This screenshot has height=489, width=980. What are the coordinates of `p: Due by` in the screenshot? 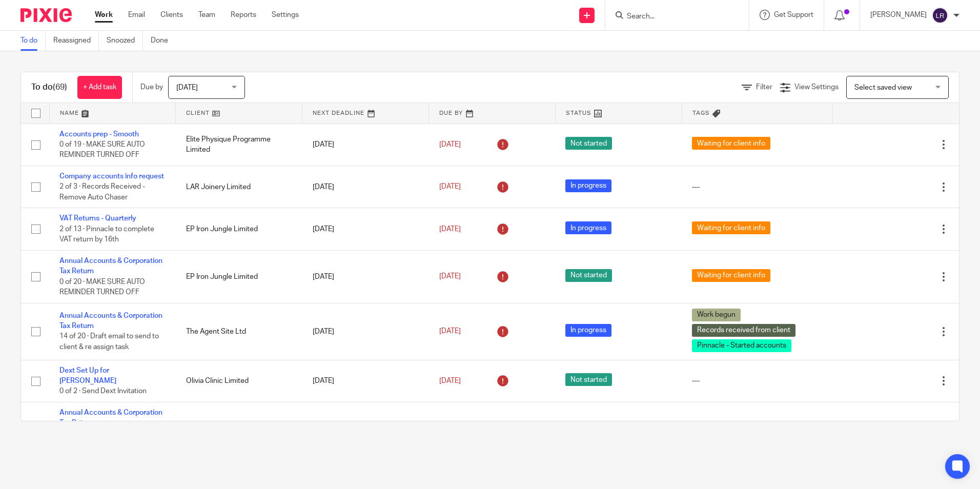 It's located at (152, 87).